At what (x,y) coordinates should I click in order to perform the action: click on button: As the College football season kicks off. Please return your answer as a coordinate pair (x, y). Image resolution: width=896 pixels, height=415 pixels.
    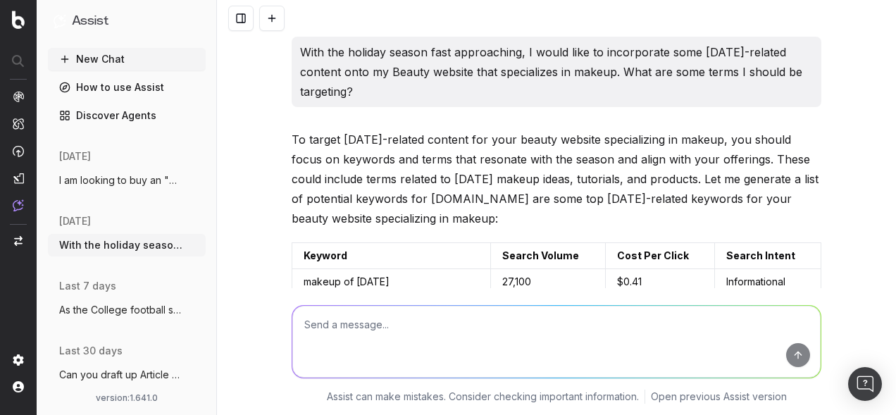
    Looking at the image, I should click on (127, 310).